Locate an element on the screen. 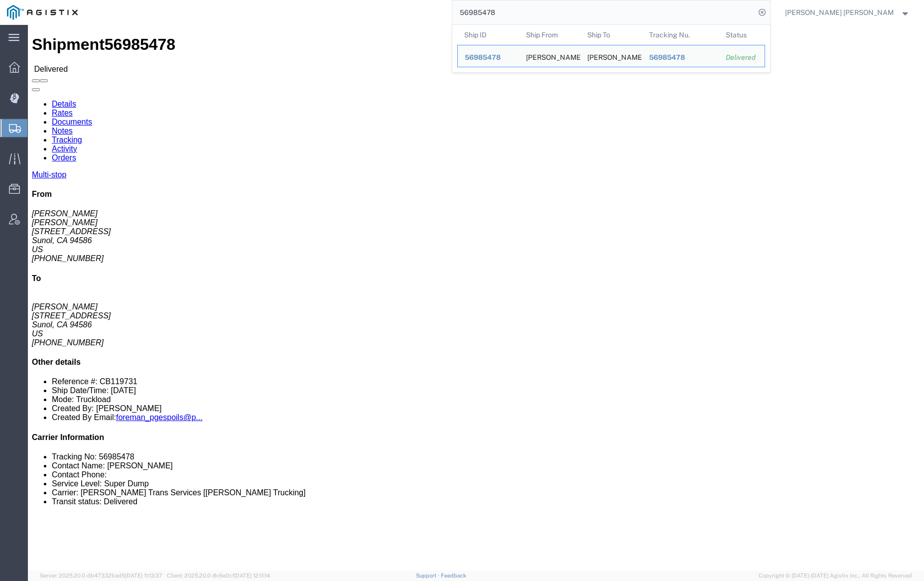 This screenshot has height=581, width=924. th: Tracking Nu. is located at coordinates (680, 35).